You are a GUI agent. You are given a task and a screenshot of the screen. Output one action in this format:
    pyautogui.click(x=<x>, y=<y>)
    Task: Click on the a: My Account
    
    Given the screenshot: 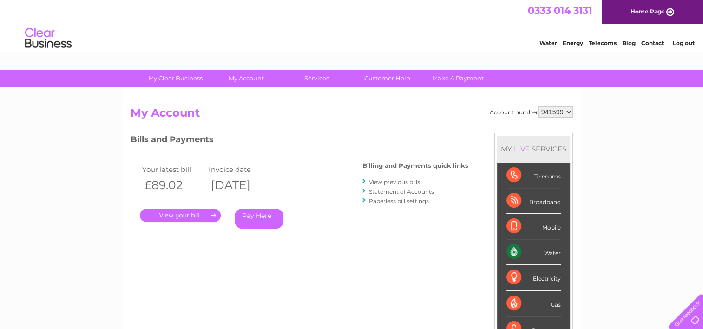 What is the action you would take?
    pyautogui.click(x=246, y=78)
    